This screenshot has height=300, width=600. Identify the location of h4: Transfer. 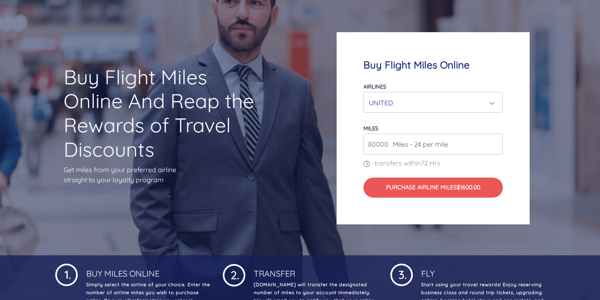
(315, 271).